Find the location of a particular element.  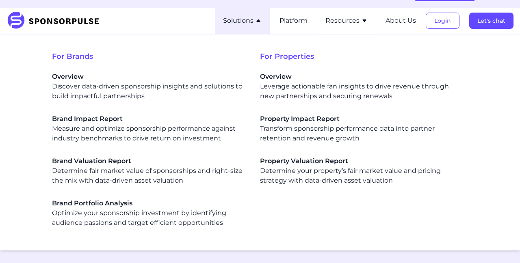

a: Property Impact ReportTransform sponsorship performance data into partner retention and revenue g... is located at coordinates (357, 129).